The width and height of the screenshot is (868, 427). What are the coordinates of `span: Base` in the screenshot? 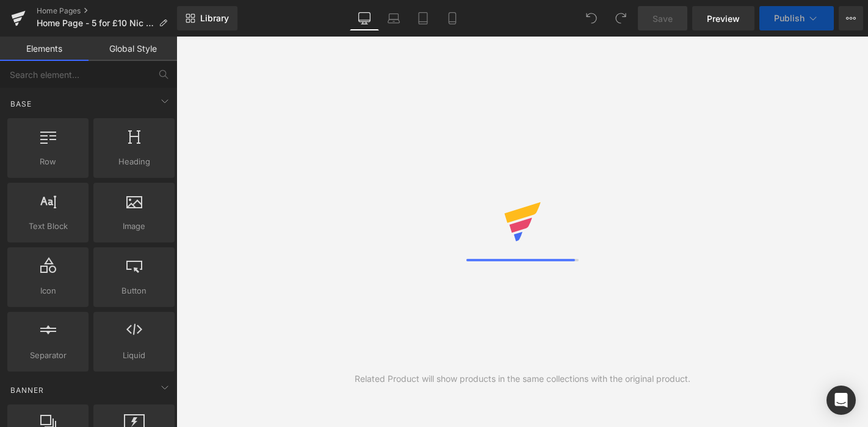 It's located at (21, 104).